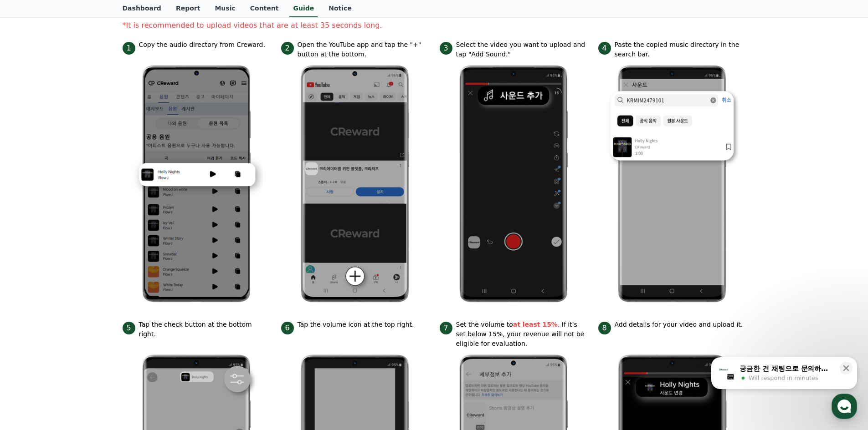 The height and width of the screenshot is (430, 868). What do you see at coordinates (363, 49) in the screenshot?
I see `p: Open the YouTube app and tap the "+" button at the bottom.` at bounding box center [363, 49].